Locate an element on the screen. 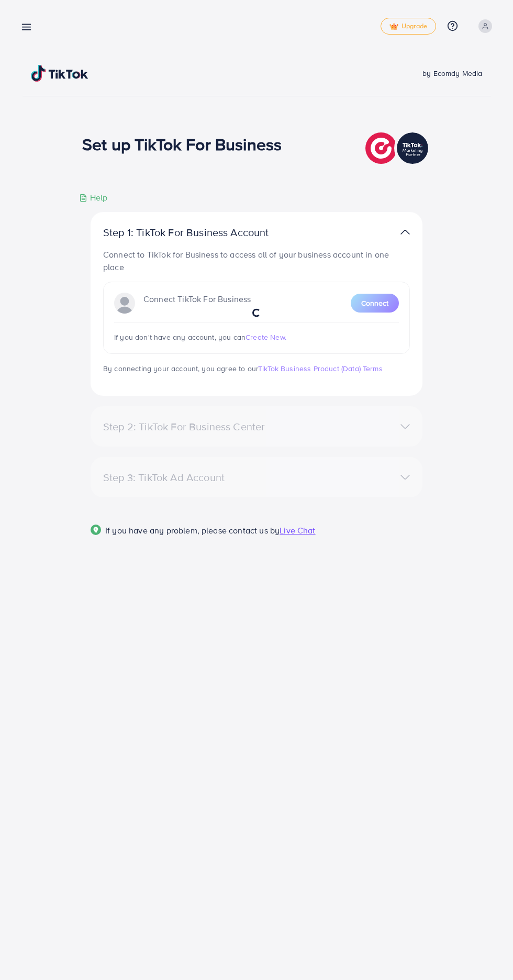 The image size is (513, 980). img: TikTok is located at coordinates (60, 73).